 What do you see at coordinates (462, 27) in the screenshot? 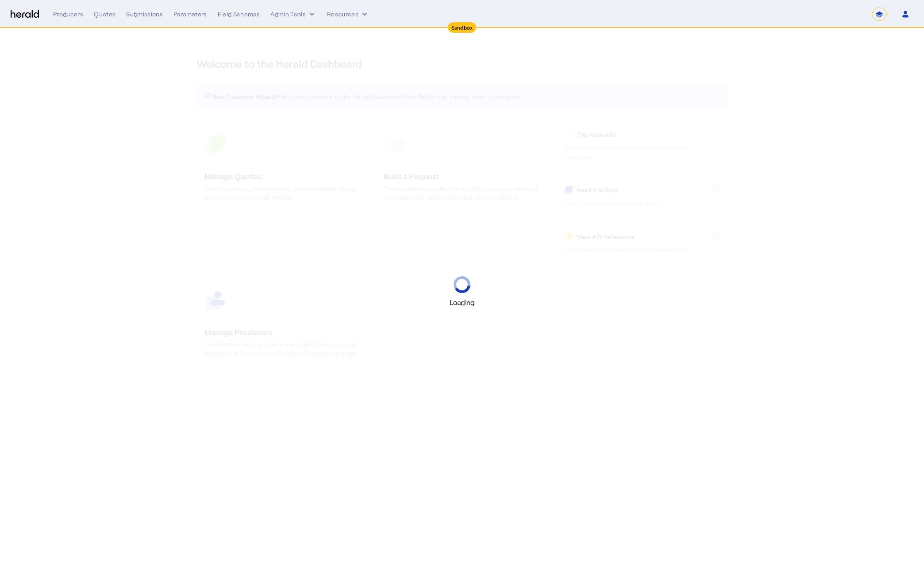
I see `div: Sandbox` at bounding box center [462, 27].